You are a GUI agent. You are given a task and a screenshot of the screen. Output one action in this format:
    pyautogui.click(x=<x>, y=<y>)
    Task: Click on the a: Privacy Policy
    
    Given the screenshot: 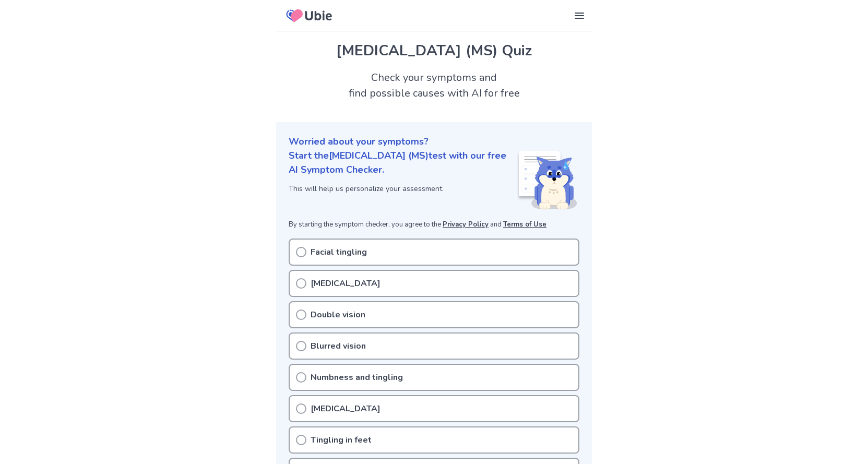 What is the action you would take?
    pyautogui.click(x=465, y=224)
    